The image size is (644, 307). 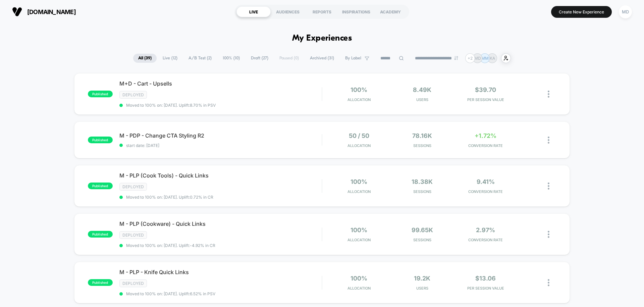 What do you see at coordinates (485, 90) in the screenshot?
I see `span: $39.70` at bounding box center [485, 90].